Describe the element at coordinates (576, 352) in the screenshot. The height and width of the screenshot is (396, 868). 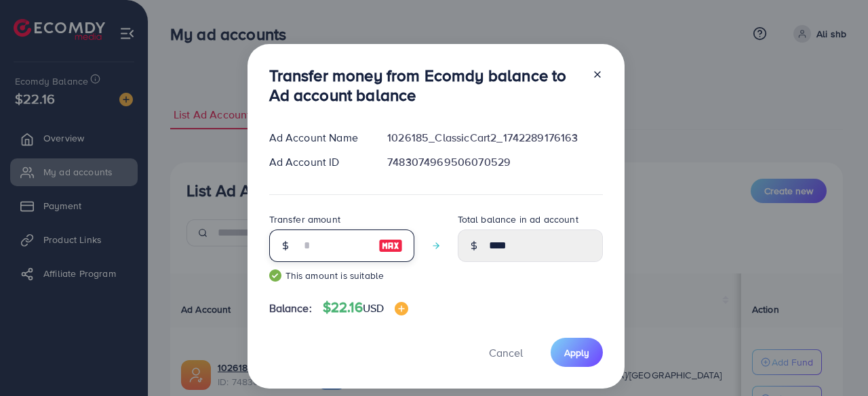
I see `button: Apply` at that location.